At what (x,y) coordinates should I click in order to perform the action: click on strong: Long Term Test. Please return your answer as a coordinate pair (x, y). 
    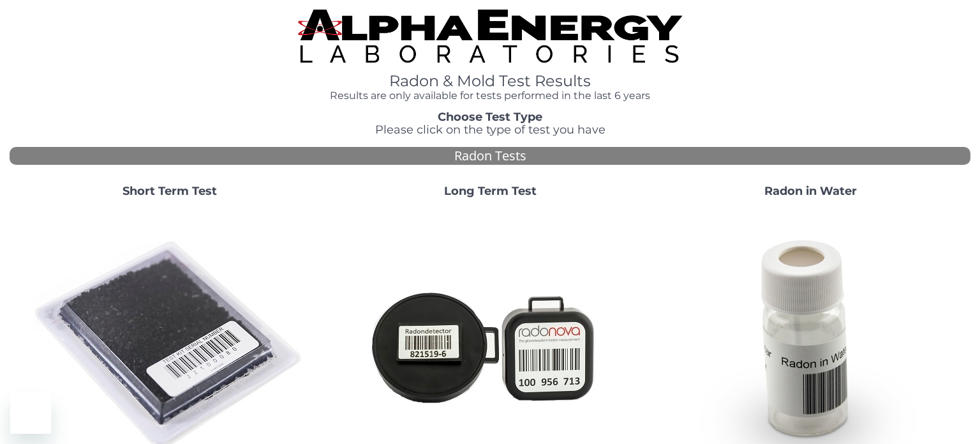
    Looking at the image, I should click on (490, 191).